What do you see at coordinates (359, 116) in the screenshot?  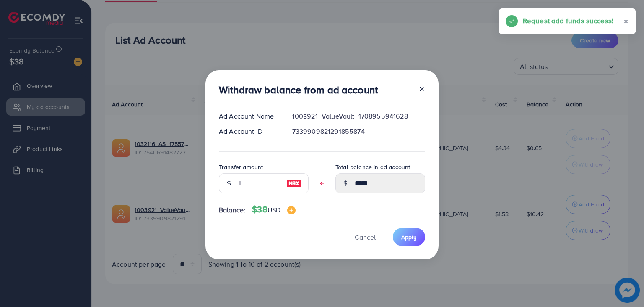 I see `div: 1003921_ValueVault_1708955941628` at bounding box center [359, 116].